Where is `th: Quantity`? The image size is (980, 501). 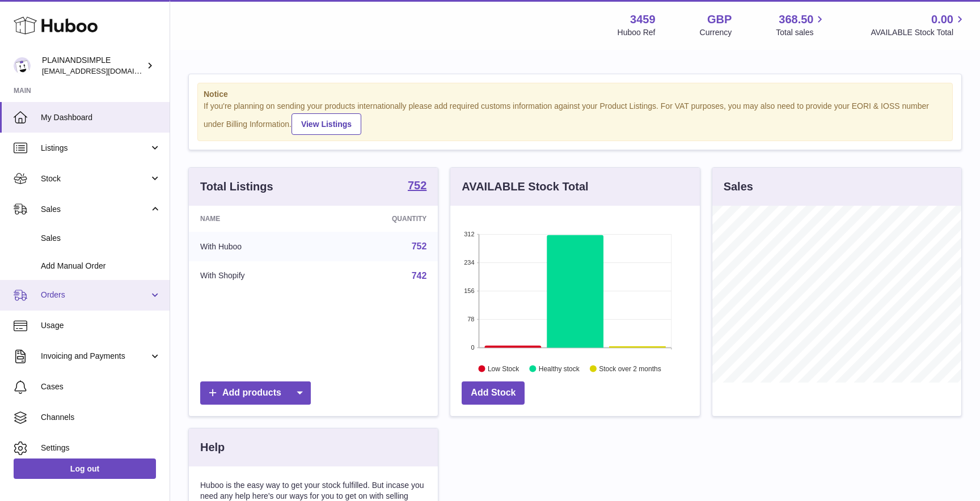 th: Quantity is located at coordinates (381, 219).